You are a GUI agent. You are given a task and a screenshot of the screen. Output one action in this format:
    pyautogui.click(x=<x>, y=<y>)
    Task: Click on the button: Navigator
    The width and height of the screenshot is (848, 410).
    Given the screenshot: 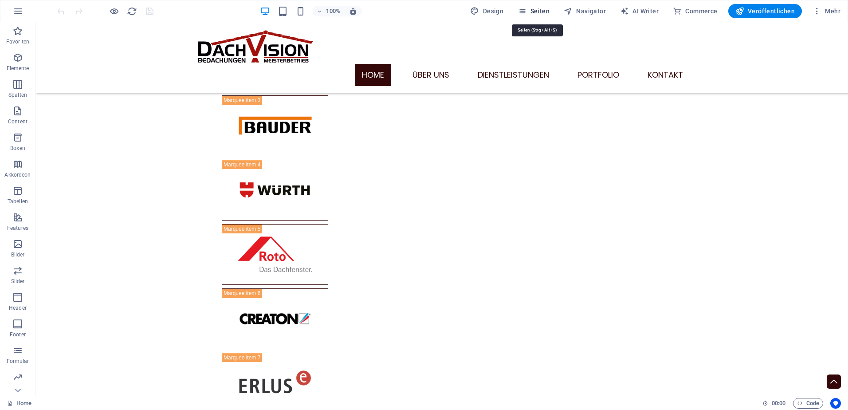 What is the action you would take?
    pyautogui.click(x=585, y=11)
    